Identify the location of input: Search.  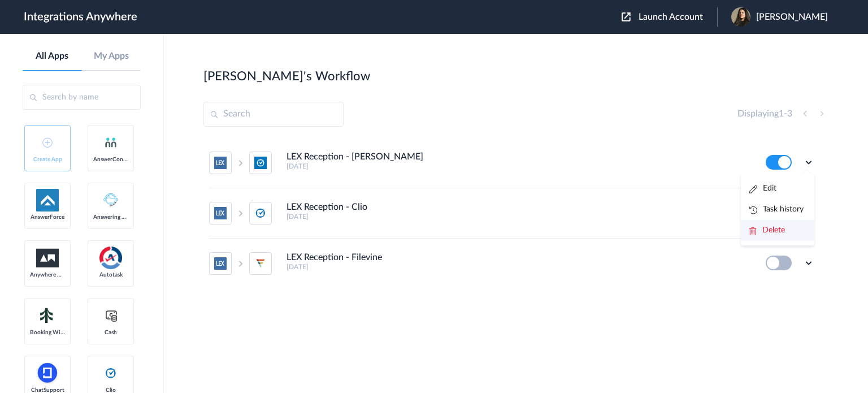
(274, 115).